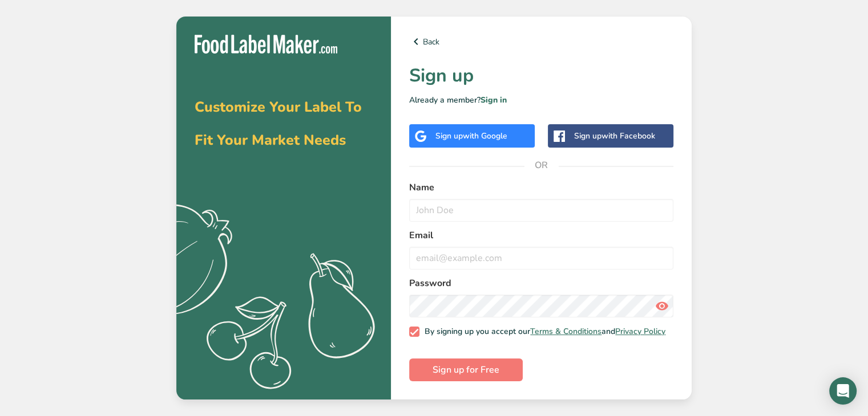 The height and width of the screenshot is (416, 868). Describe the element at coordinates (628, 136) in the screenshot. I see `span: with Facebook` at that location.